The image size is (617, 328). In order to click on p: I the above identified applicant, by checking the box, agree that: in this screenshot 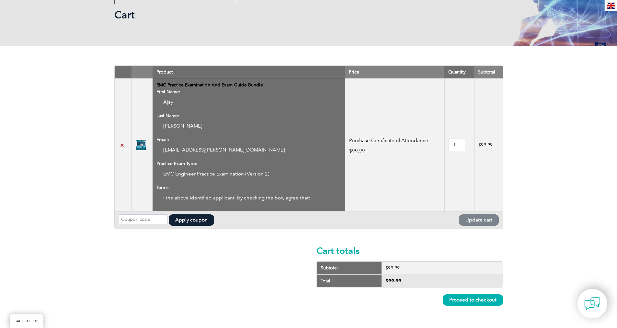, I will do `click(249, 198)`.